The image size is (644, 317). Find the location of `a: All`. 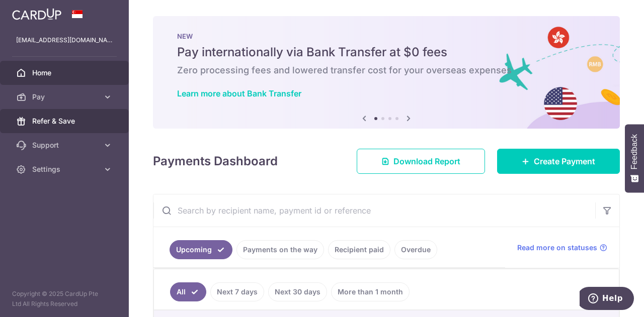

a: All is located at coordinates (188, 292).